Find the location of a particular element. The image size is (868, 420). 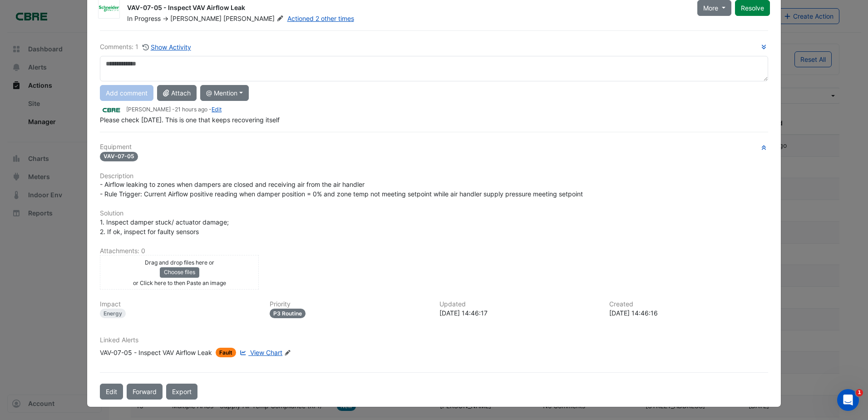

fa-icon: Edit Linked Alerts is located at coordinates (287, 352).